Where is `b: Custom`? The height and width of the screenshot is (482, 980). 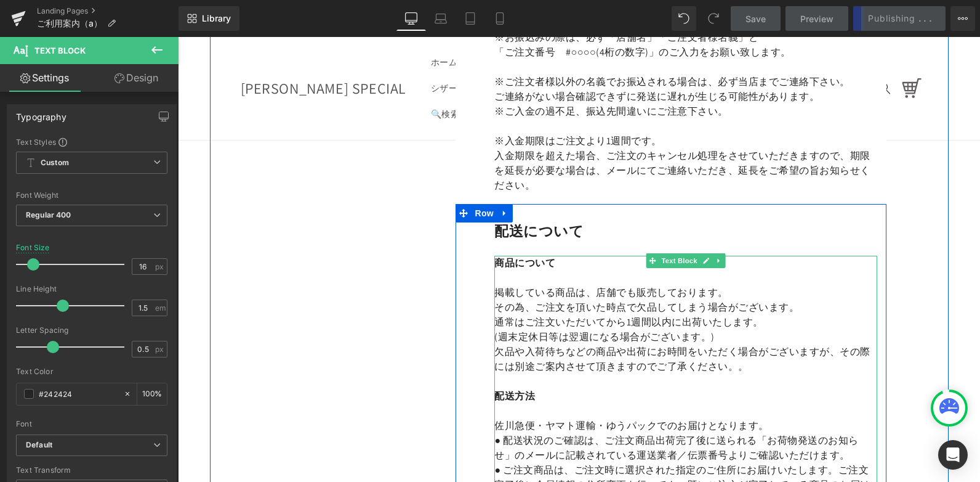
b: Custom is located at coordinates (55, 163).